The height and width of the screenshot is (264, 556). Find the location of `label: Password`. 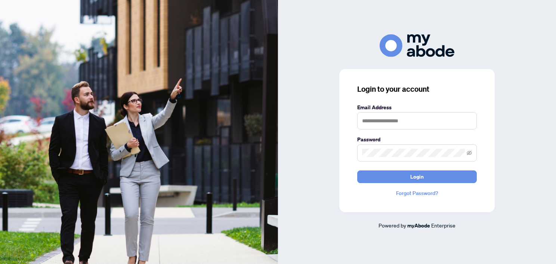

label: Password is located at coordinates (417, 140).